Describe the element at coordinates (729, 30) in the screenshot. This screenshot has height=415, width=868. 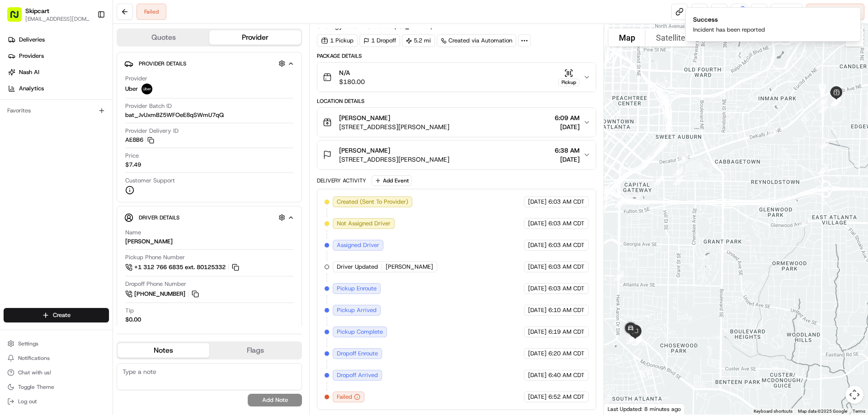
I see `div: Incident has been reported` at that location.